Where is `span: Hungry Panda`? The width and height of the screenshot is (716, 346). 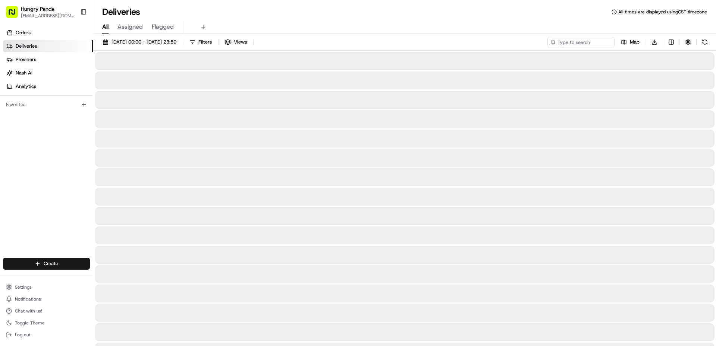
span: Hungry Panda is located at coordinates (38, 9).